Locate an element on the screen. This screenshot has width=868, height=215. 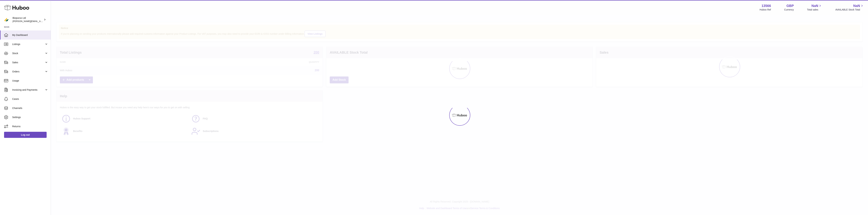
span: Orders is located at coordinates (28, 72).